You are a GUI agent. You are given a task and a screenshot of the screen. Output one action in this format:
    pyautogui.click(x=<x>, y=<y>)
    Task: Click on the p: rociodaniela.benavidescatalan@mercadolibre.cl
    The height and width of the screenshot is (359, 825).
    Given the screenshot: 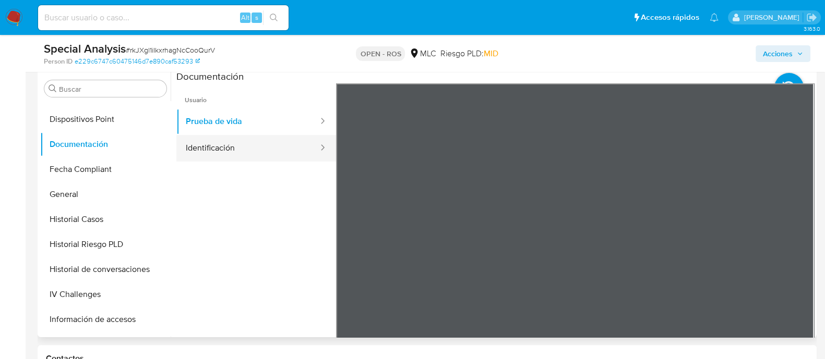 What is the action you would take?
    pyautogui.click(x=773, y=17)
    